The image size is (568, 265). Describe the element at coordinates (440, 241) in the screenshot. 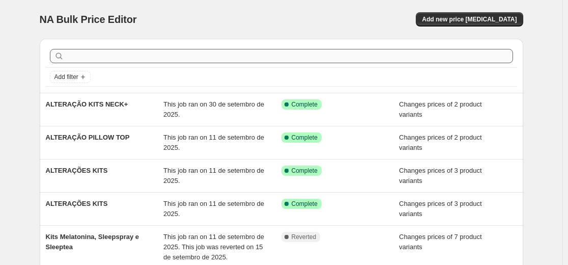

I see `span: Changes prices of 7 product variants` at that location.